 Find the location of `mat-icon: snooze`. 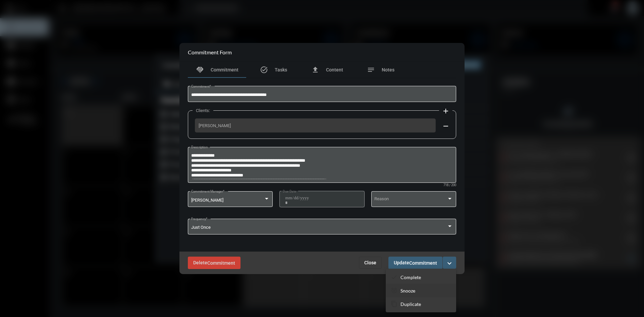

mat-icon: snooze is located at coordinates (394, 291).